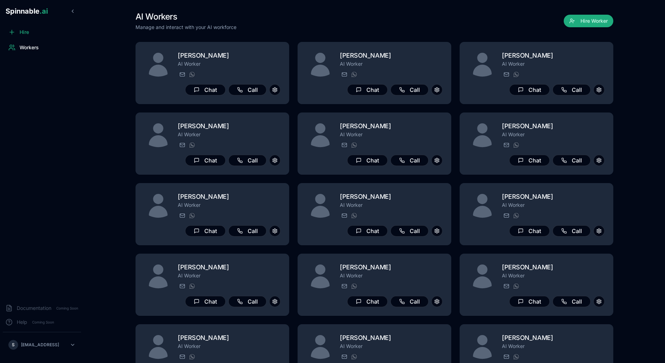 This screenshot has width=665, height=363. Describe the element at coordinates (13, 344) in the screenshot. I see `span: S` at that location.